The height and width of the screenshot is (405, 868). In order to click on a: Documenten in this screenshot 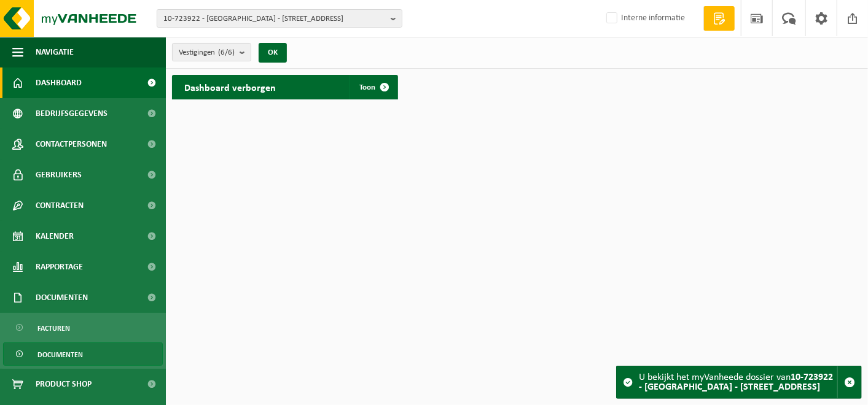, I will do `click(83, 354)`.